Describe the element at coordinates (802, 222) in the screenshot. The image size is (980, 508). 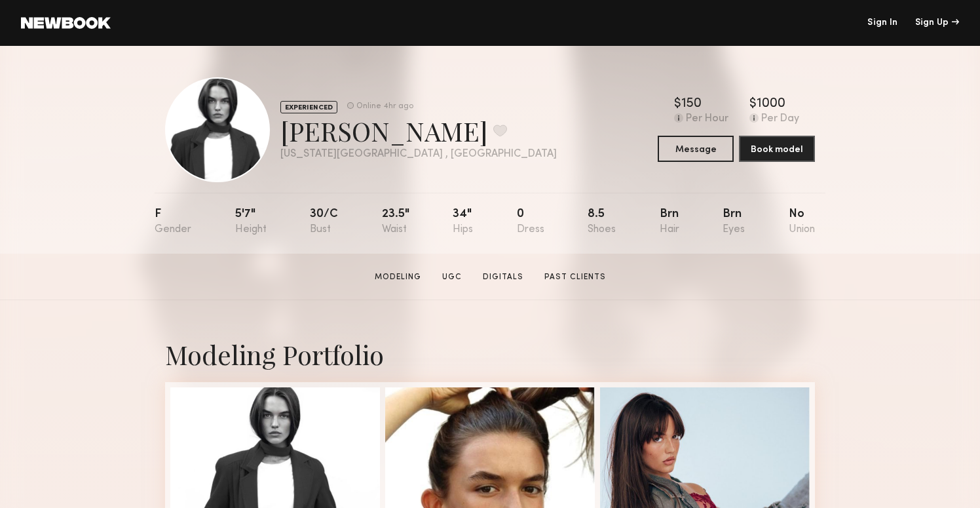
I see `div: No` at that location.